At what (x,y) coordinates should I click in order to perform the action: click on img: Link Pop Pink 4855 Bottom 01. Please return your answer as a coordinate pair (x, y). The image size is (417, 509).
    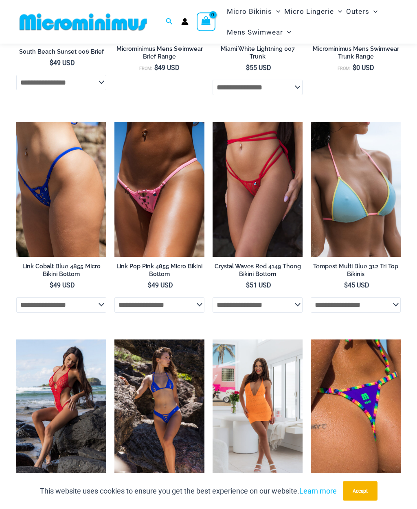
    Looking at the image, I should click on (159, 190).